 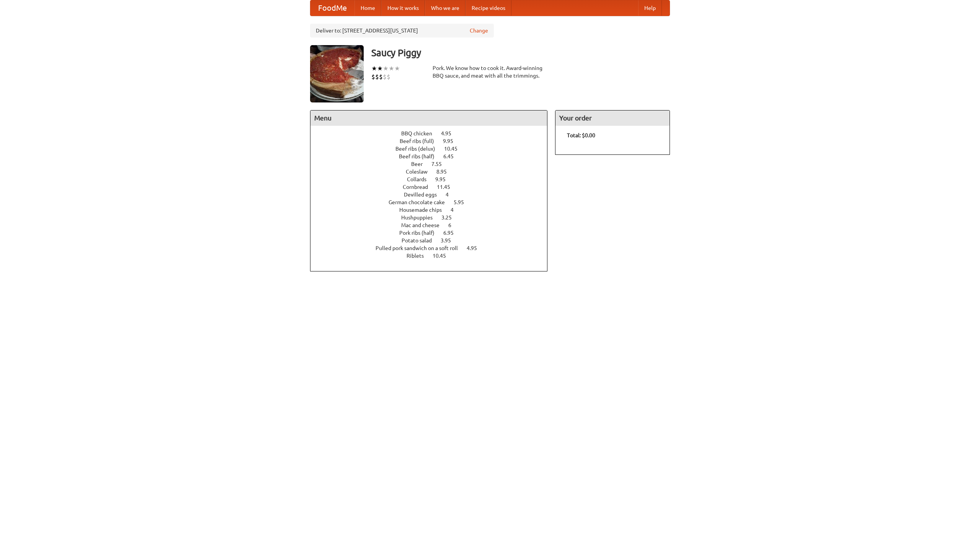 What do you see at coordinates (420, 172) in the screenshot?
I see `span: Coleslaw` at bounding box center [420, 172].